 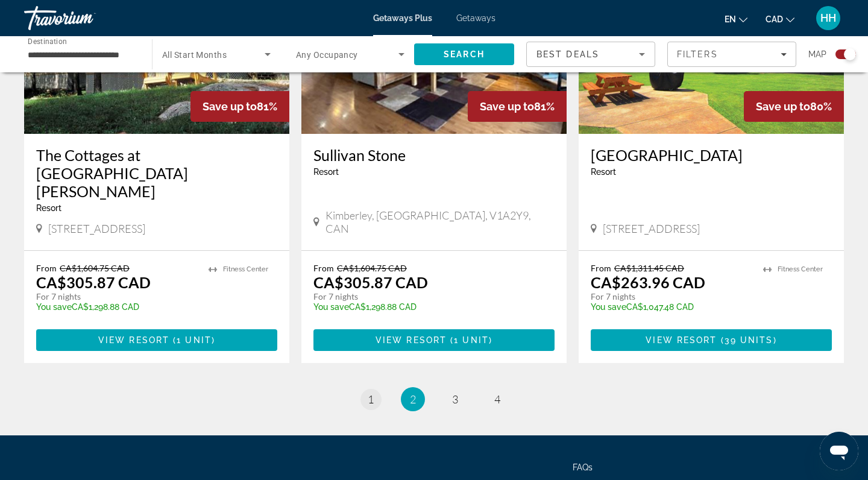 What do you see at coordinates (649, 268) in the screenshot?
I see `span: CA$1,311.45 CAD` at bounding box center [649, 268].